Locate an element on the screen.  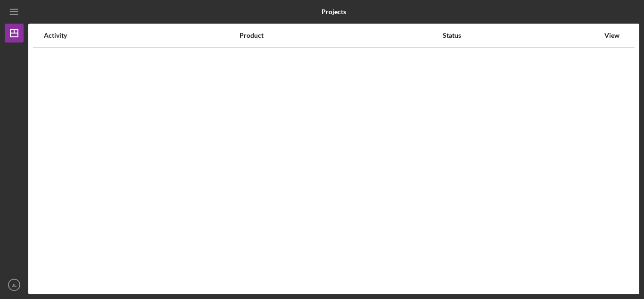
div: Activity is located at coordinates (141, 36).